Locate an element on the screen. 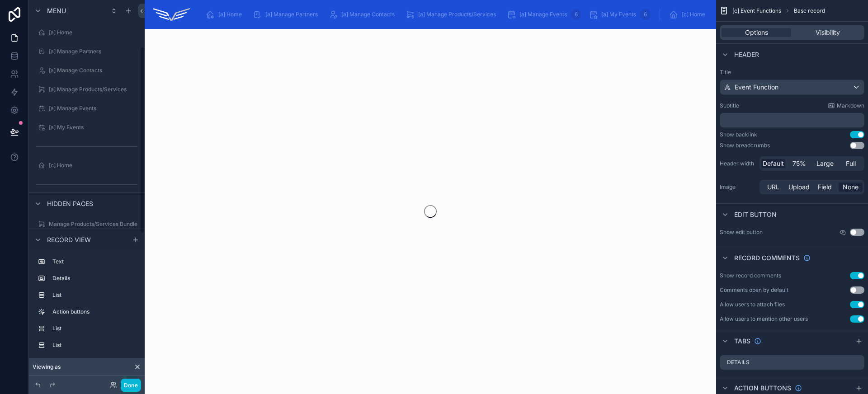 The width and height of the screenshot is (868, 394). a: Markdown is located at coordinates (846, 106).